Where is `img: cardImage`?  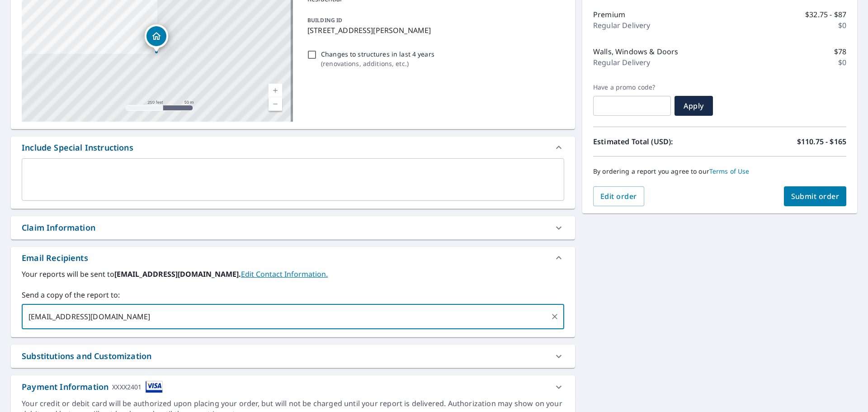
img: cardImage is located at coordinates (154, 387).